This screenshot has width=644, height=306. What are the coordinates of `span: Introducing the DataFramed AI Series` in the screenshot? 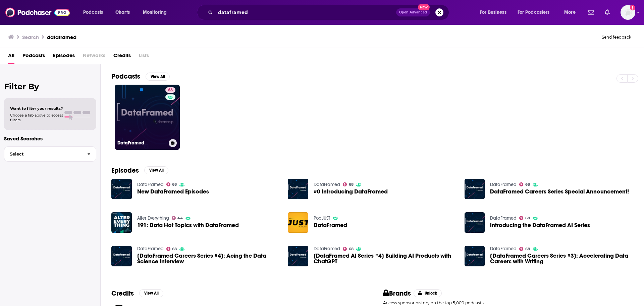 It's located at (540, 225).